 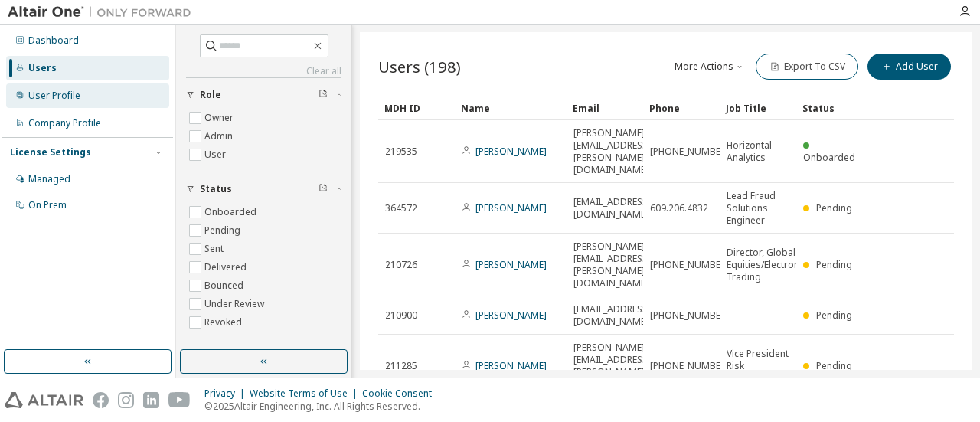 I want to click on label: Revoked, so click(x=224, y=322).